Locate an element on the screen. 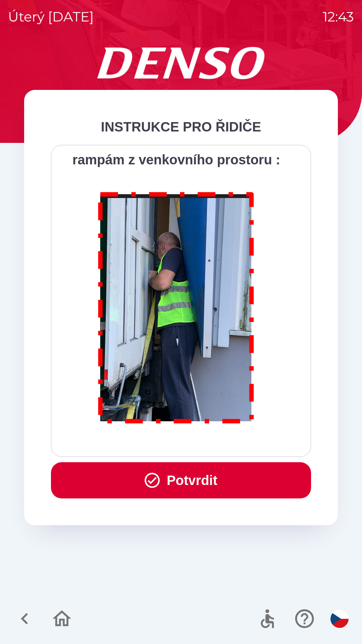  div: INSTRUKCE PRO ŘIDIČE is located at coordinates (181, 127).